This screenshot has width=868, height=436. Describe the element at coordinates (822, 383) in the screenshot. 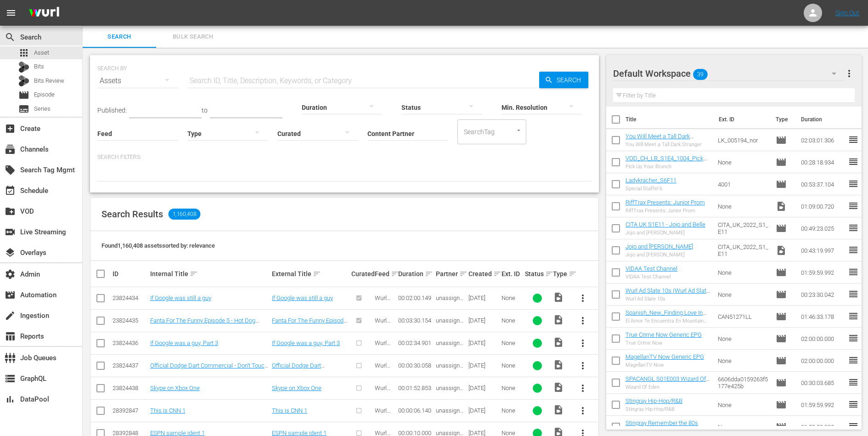

I see `td: 00:30:03.685` at that location.